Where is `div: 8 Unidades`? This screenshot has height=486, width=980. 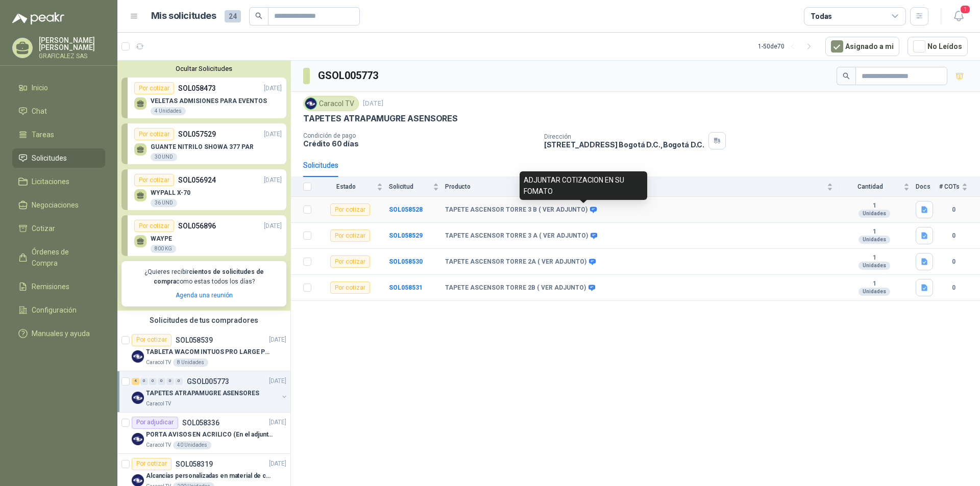 div: 8 Unidades is located at coordinates (190, 363).